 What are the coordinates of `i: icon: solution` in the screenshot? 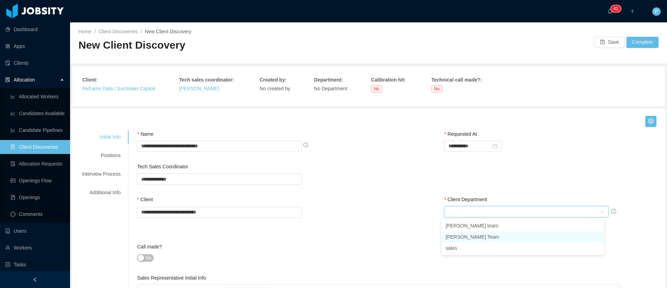 It's located at (8, 80).